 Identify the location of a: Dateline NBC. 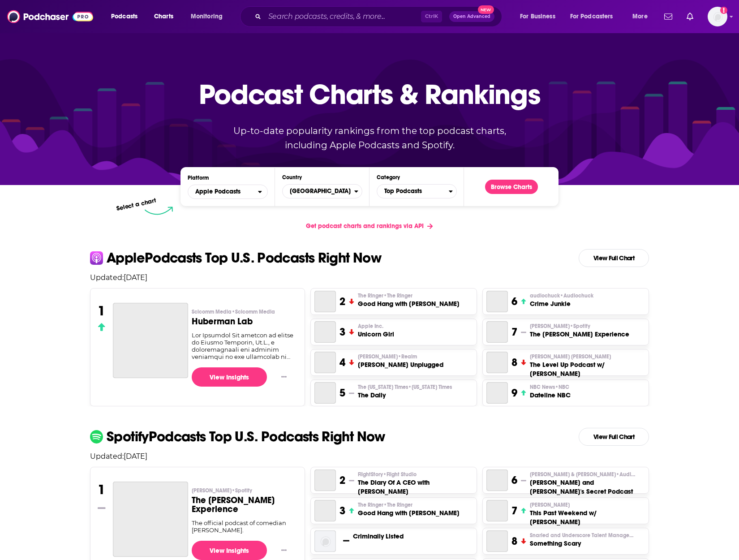
(497, 392).